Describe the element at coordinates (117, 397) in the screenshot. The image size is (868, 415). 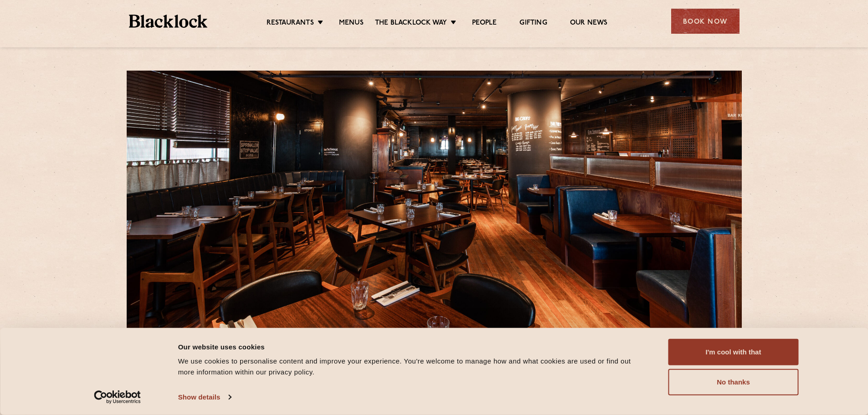
I see `a: Usercentrics Cookiebot - opens in a new window` at that location.